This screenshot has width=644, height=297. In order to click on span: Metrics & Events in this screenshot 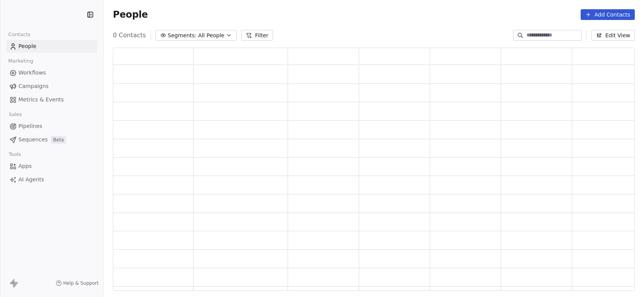, I will do `click(41, 99)`.